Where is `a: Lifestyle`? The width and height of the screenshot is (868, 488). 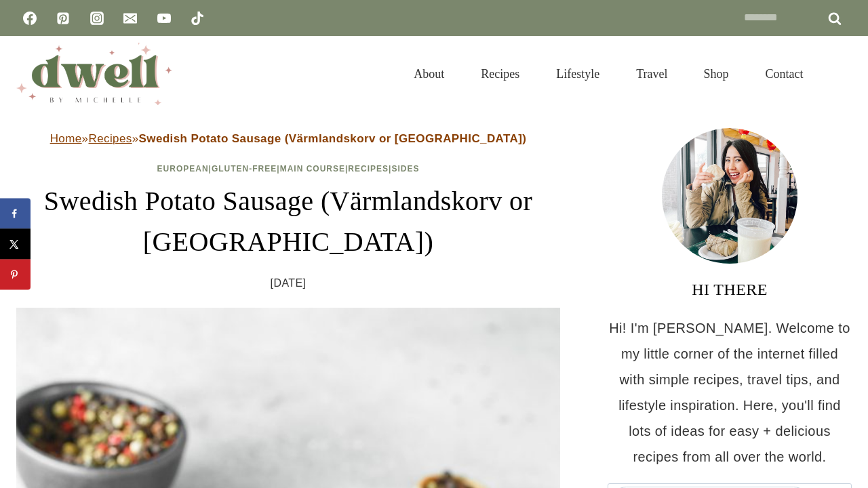
a: Lifestyle is located at coordinates (577, 74).